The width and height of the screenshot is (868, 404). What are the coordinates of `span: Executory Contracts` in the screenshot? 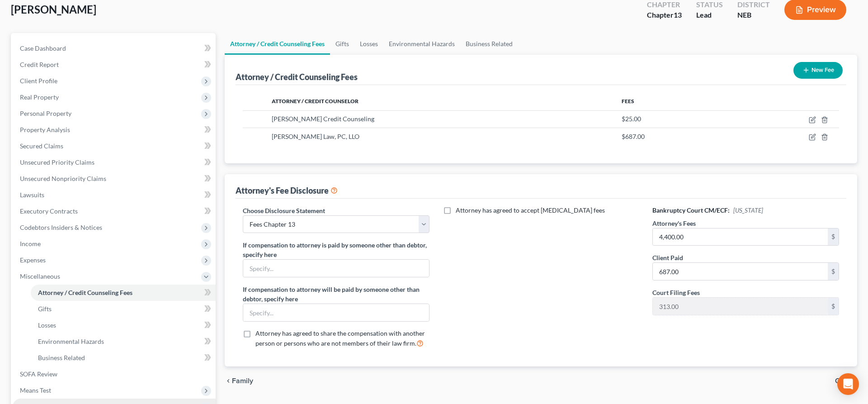 It's located at (49, 211).